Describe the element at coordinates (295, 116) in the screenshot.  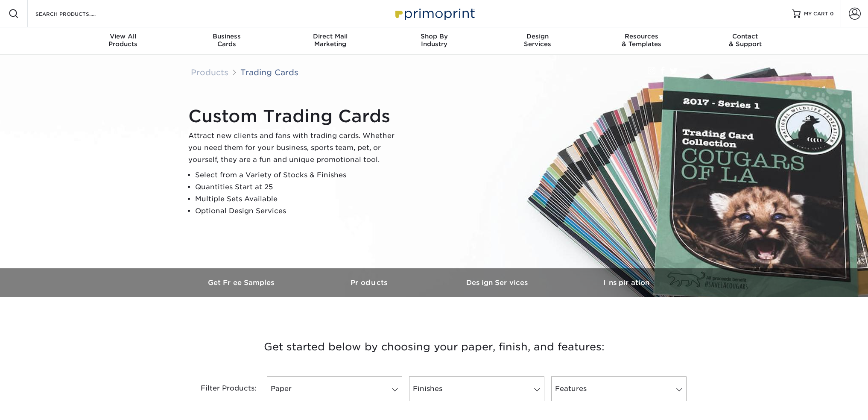
I see `h1: Custom Trading Cards` at that location.